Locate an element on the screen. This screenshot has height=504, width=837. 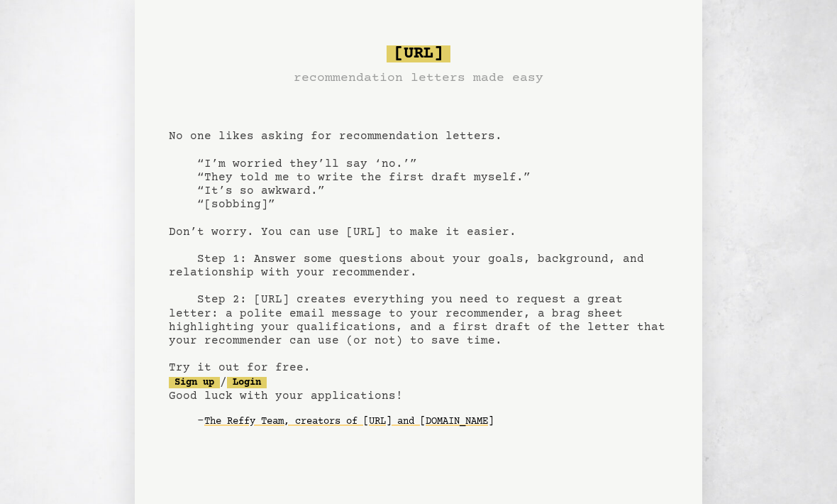
a: Sign up is located at coordinates (194, 382).